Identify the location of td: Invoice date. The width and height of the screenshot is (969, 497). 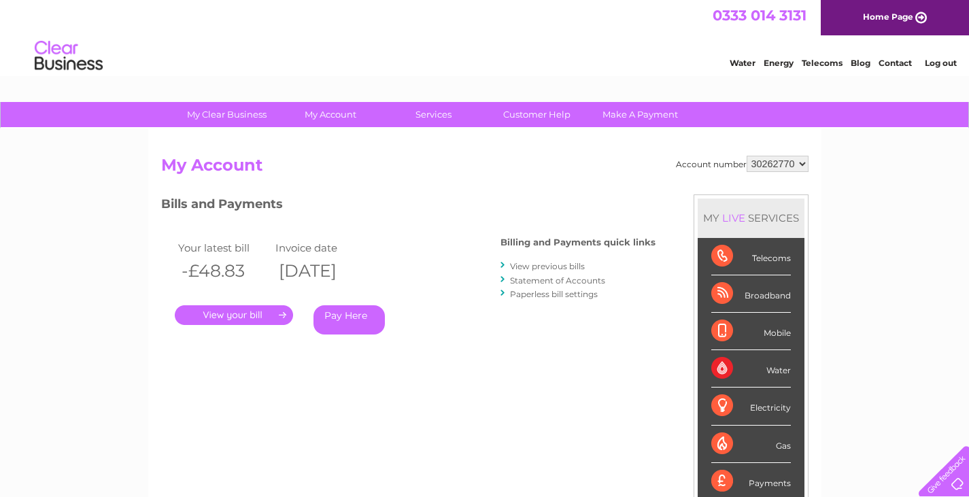
(321, 248).